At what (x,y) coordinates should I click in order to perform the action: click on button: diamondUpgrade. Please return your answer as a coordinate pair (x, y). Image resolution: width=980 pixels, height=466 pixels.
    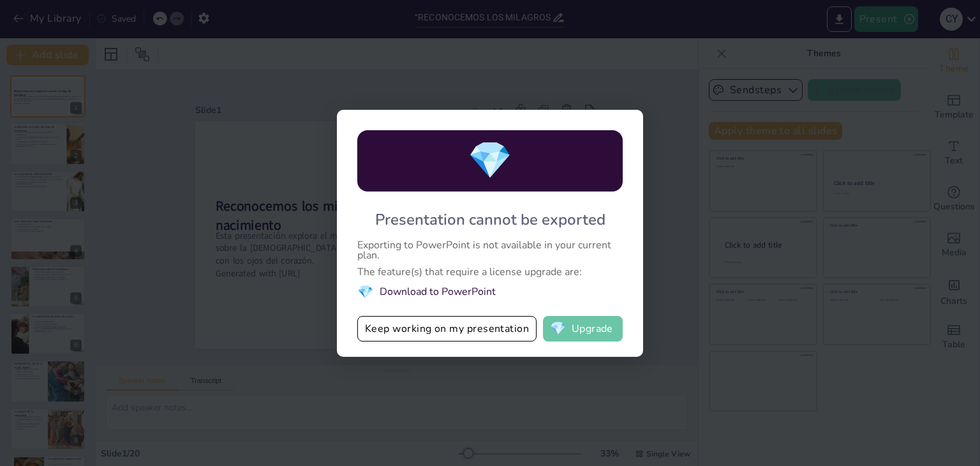
    Looking at the image, I should click on (583, 329).